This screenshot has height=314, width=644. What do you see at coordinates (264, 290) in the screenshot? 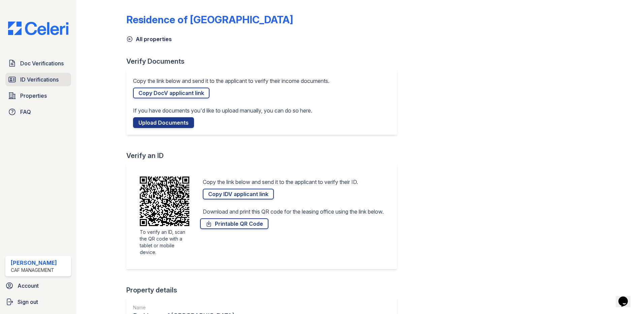
I see `div: Property details` at bounding box center [264, 290].